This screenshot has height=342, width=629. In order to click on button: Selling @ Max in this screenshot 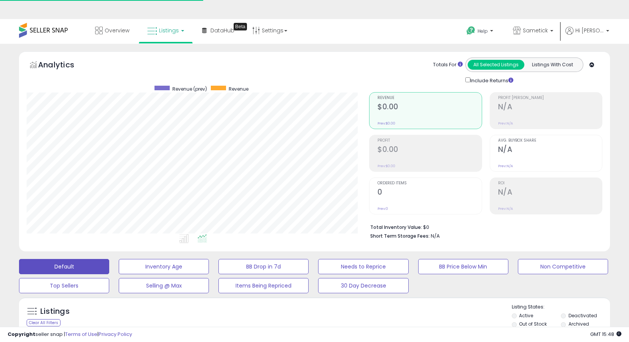, I will do `click(164, 285)`.